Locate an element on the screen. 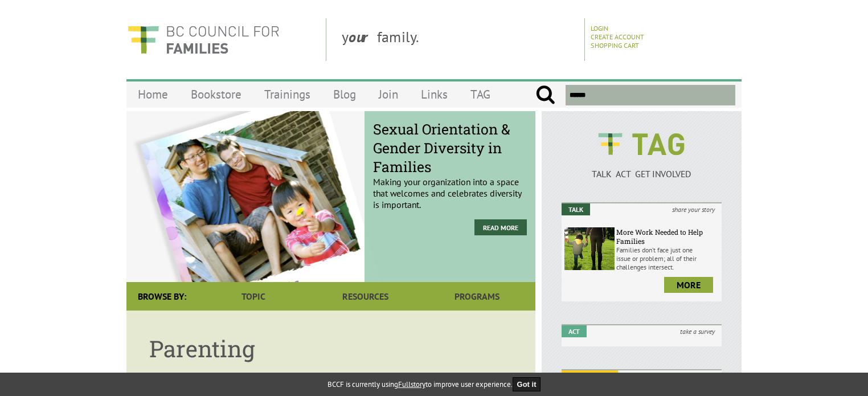 The image size is (868, 396). a: Bookstore is located at coordinates (216, 94).